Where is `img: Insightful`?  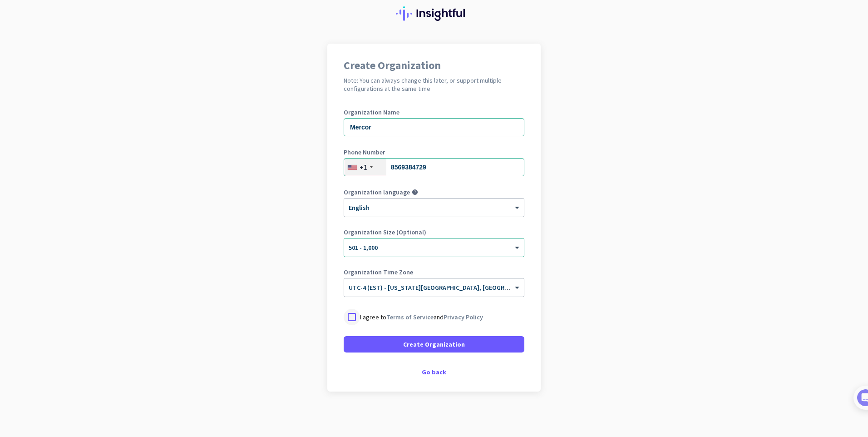 img: Insightful is located at coordinates (434, 13).